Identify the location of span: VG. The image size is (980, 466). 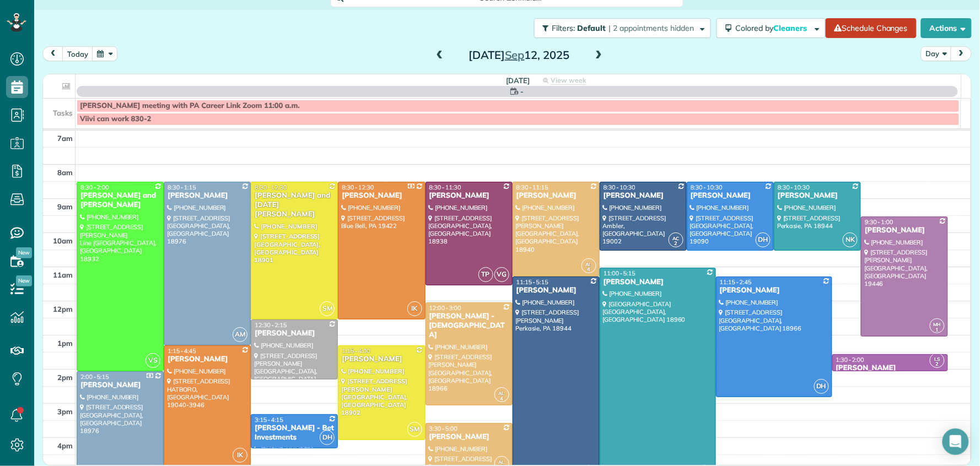
(502, 274).